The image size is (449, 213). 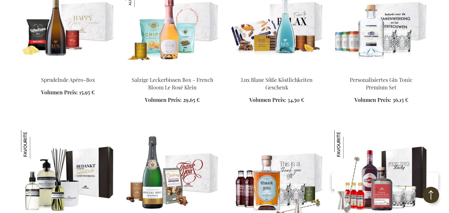 I want to click on a: Salty Treats Box - French Bloom Le Rose Small Salzige Leckerbissen Box - French Bloom Le Rosé Klein, so click(x=172, y=71).